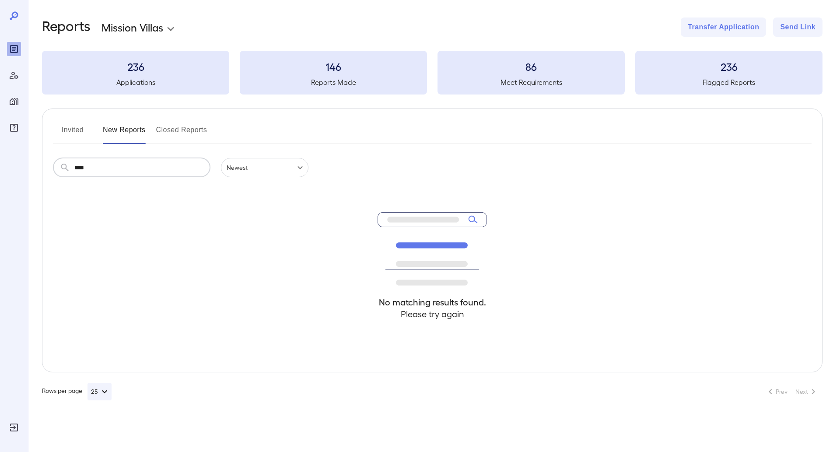  I want to click on h5: Meet Requirements, so click(531, 82).